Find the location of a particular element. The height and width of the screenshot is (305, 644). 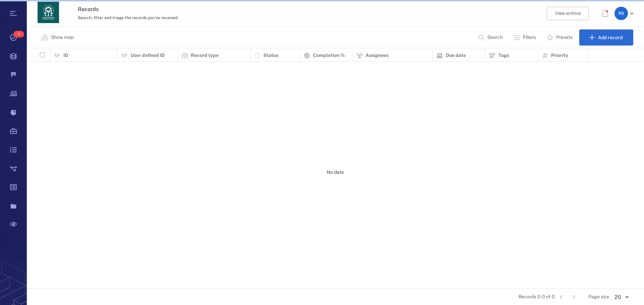

p: Presets is located at coordinates (564, 38).